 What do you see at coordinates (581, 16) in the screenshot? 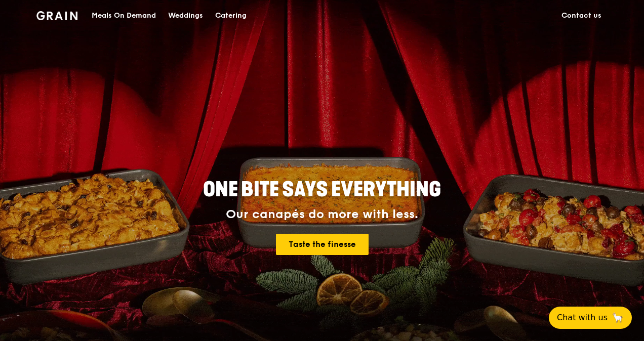
I see `a: Contact us` at bounding box center [581, 16].